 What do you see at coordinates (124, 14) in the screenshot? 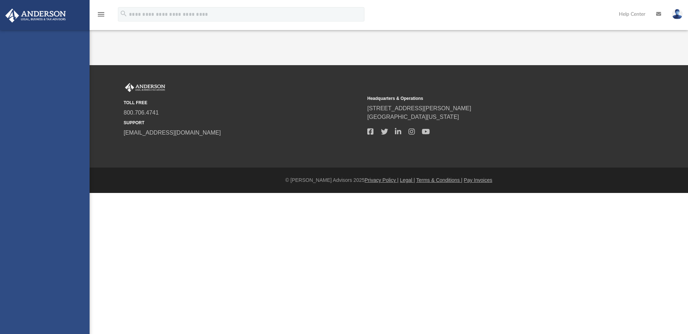
I see `i: search` at bounding box center [124, 14].